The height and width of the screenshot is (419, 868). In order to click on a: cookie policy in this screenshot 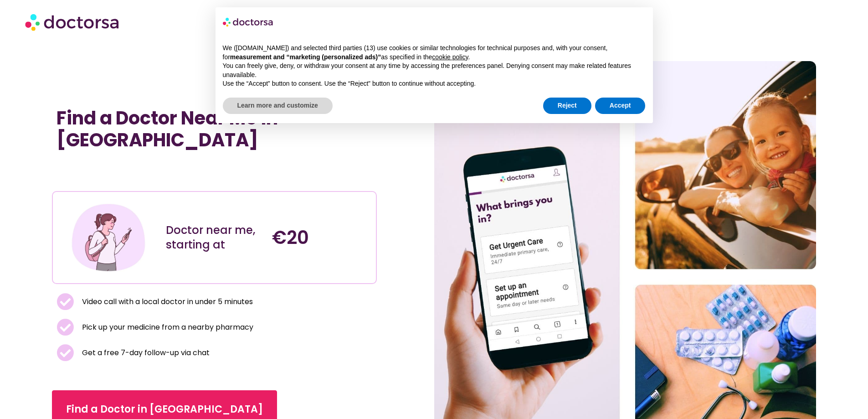, I will do `click(450, 57)`.